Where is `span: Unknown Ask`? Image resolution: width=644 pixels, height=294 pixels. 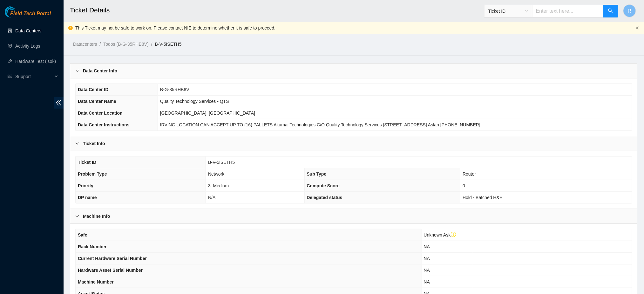 span: Unknown Ask is located at coordinates (440, 235).